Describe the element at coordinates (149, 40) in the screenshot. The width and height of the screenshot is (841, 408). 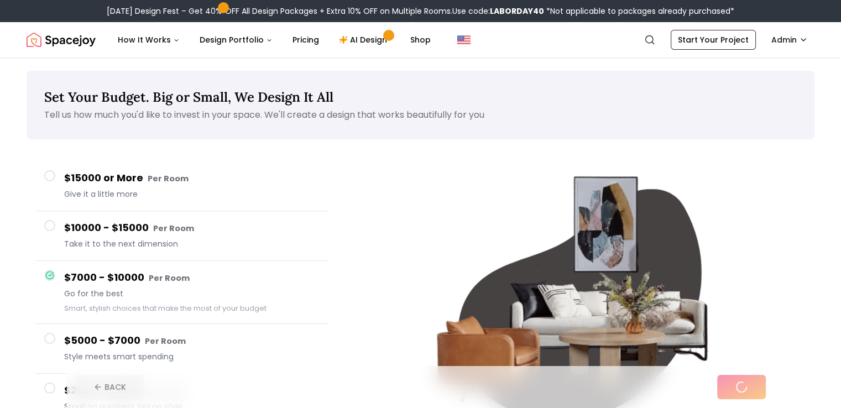
I see `button: How It Works` at that location.